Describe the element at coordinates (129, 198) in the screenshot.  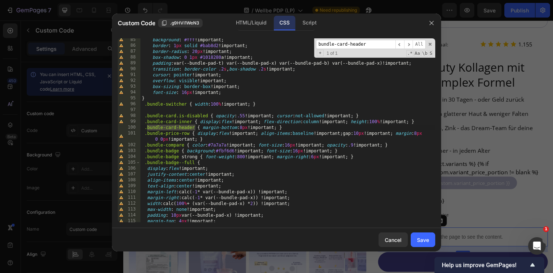
I see `div: 111` at that location.